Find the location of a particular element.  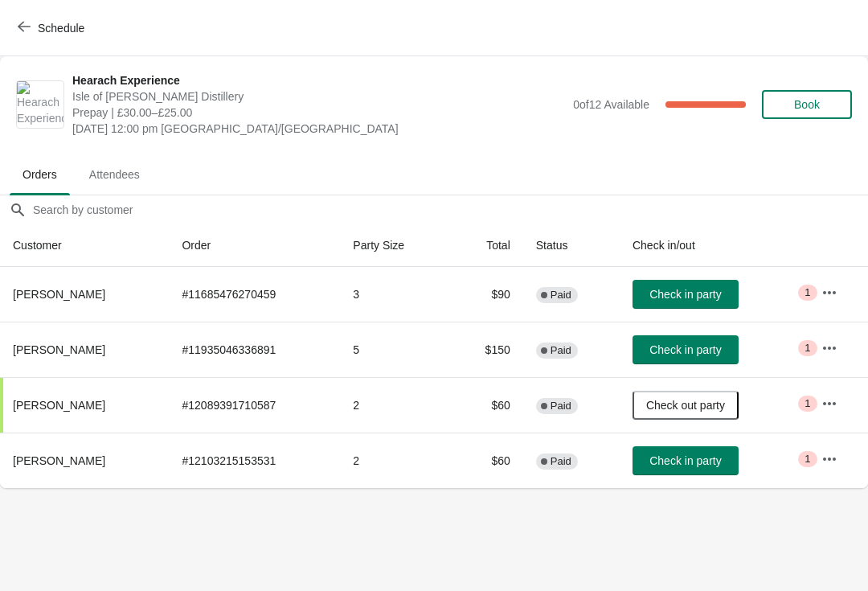

span: Attendees is located at coordinates (114, 174).